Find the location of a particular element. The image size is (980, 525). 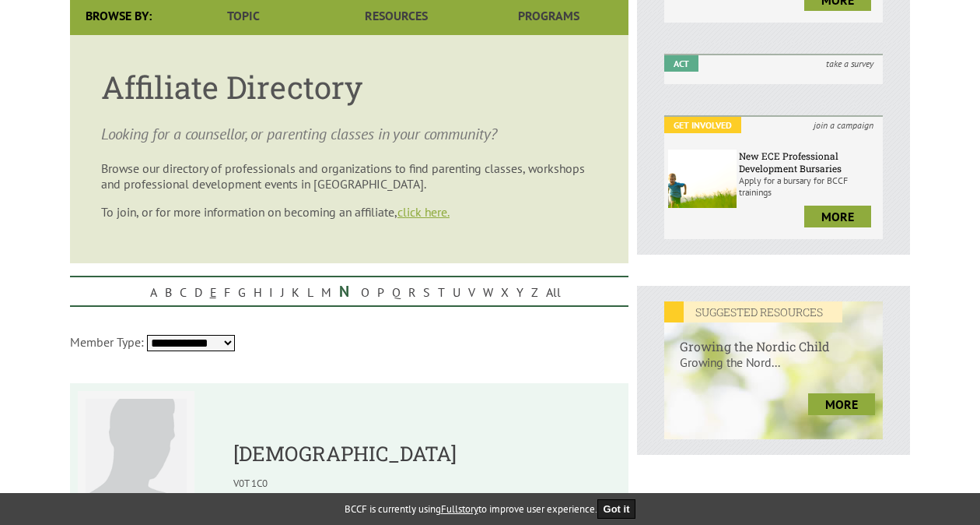

a: L is located at coordinates (310, 292).